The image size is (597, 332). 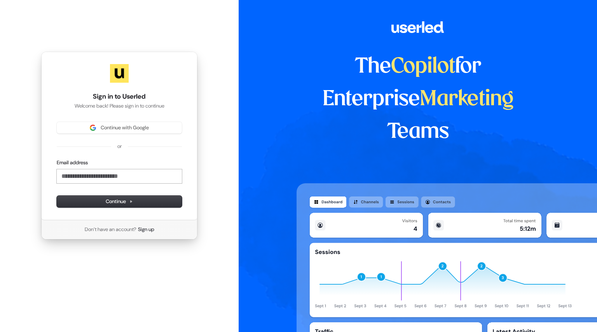 What do you see at coordinates (119, 128) in the screenshot?
I see `button: Sign in with GoogleContinue with Google` at bounding box center [119, 128].